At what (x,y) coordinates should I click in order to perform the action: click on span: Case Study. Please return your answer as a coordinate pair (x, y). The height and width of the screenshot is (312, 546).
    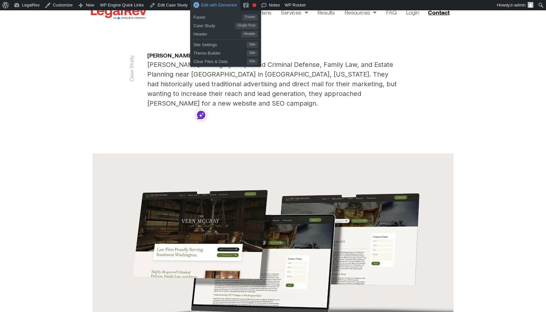
    Looking at the image, I should click on (214, 25).